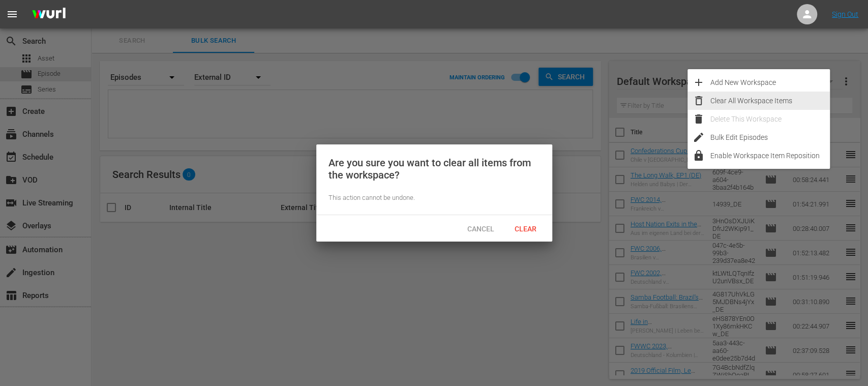 This screenshot has width=868, height=386. What do you see at coordinates (699, 83) in the screenshot?
I see `span: add` at bounding box center [699, 83].